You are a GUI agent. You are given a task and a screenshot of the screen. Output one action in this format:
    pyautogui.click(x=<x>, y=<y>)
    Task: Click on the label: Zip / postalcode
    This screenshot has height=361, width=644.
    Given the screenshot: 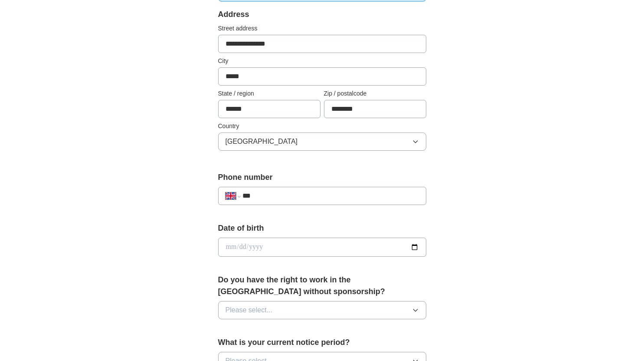 What is the action you would take?
    pyautogui.click(x=375, y=93)
    